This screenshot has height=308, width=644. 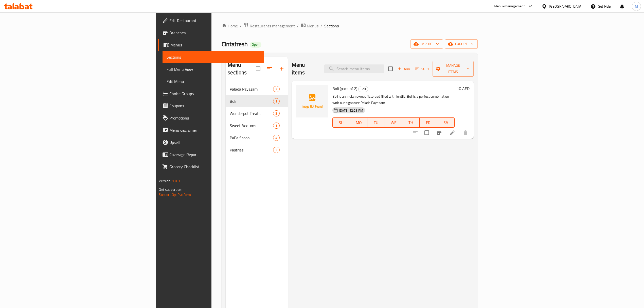 I want to click on span: Promotions, so click(x=215, y=118).